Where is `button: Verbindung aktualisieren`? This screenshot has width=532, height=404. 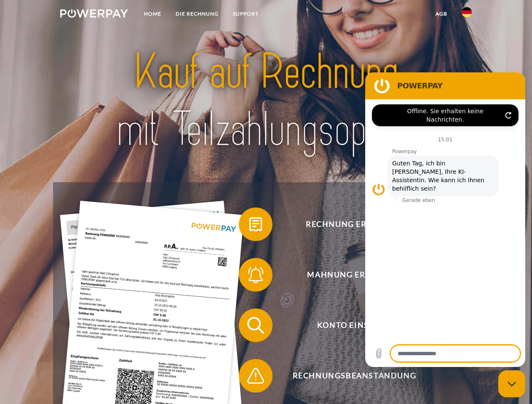
button: Verbindung aktualisieren is located at coordinates (143, 43).